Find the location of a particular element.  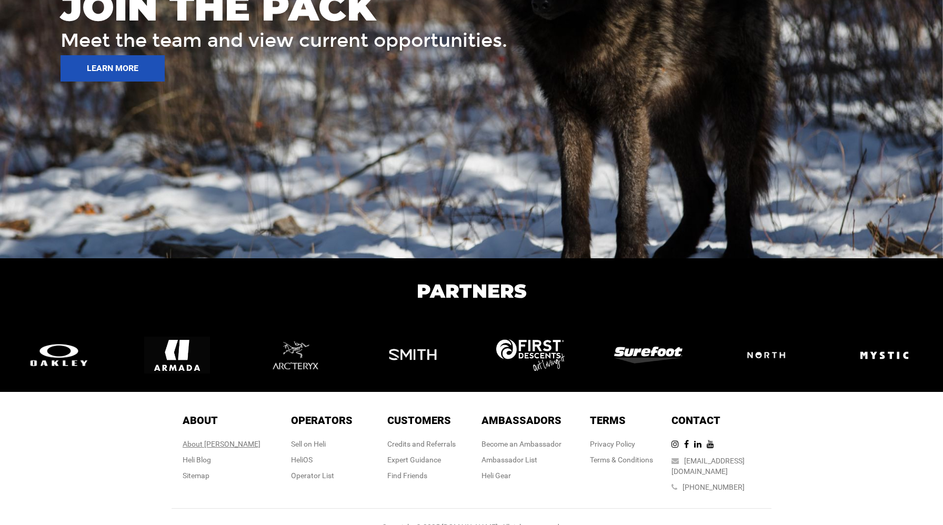

span: About is located at coordinates (200, 420).